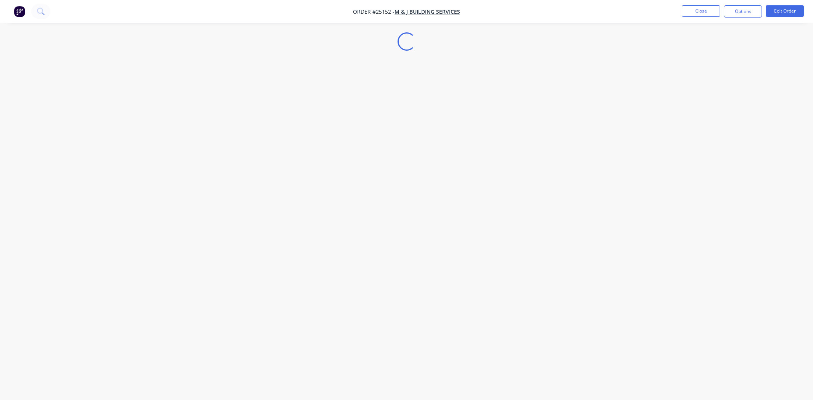 This screenshot has height=400, width=813. What do you see at coordinates (19, 11) in the screenshot?
I see `img: Factory` at bounding box center [19, 11].